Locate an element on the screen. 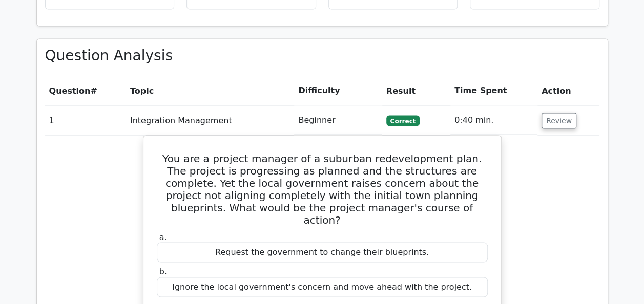 This screenshot has width=644, height=304. h3: Question Analysis is located at coordinates (322, 55).